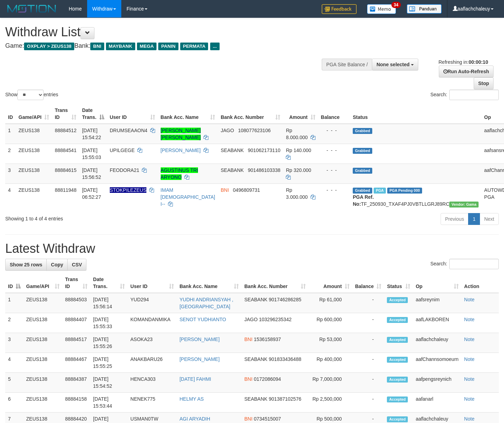 The width and height of the screenshot is (504, 423). I want to click on th: Bank Acc. Name: activate to sort column ascending, so click(187, 114).